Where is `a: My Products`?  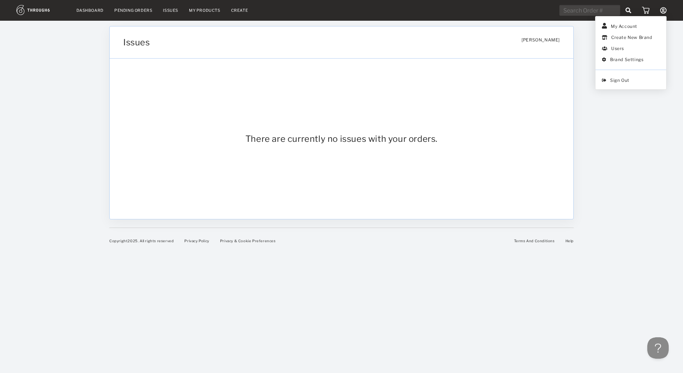
a: My Products is located at coordinates (205, 10).